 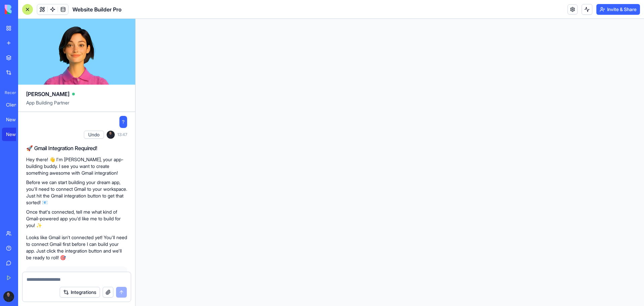 What do you see at coordinates (76, 192) in the screenshot?
I see `p: Before we can start building your dream app, you'll need to connect Gmail to your workspace. Just...` at bounding box center [76, 192].